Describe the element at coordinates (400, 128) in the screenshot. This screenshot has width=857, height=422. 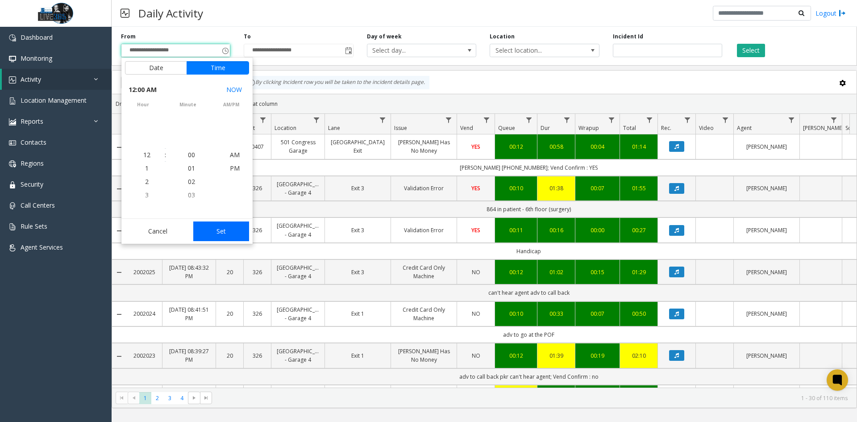
I see `span: Issue` at that location.